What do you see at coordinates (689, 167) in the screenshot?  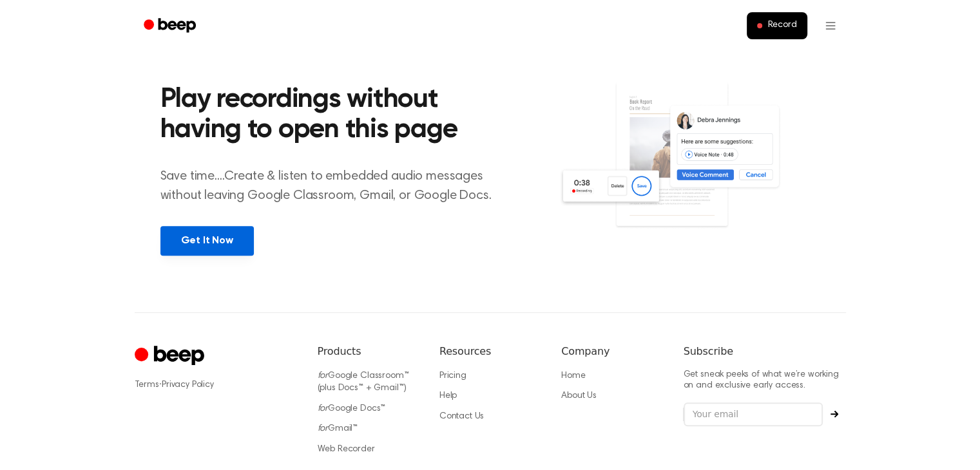 I see `img: Voice Comments on Docs and Recording Widget` at bounding box center [689, 167].